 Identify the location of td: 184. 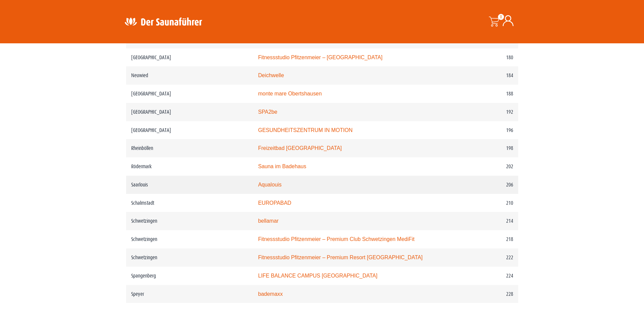
(481, 75).